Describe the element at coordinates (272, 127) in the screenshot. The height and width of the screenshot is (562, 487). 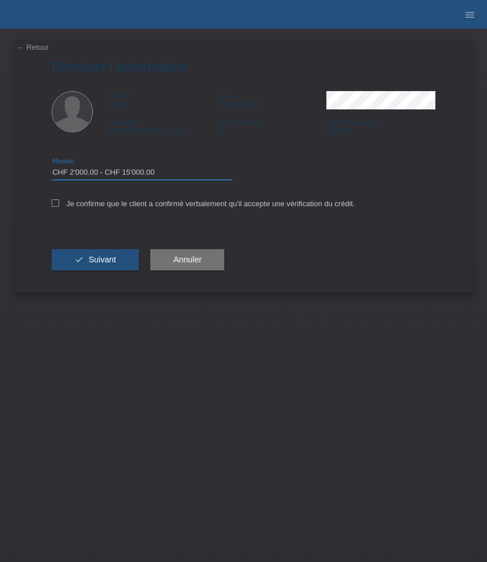
I see `div: B` at that location.